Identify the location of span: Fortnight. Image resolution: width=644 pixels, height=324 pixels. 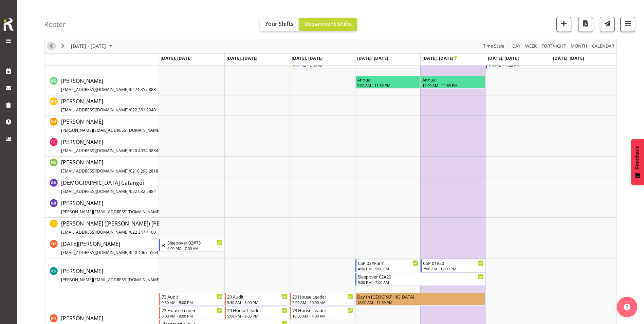
(554, 46).